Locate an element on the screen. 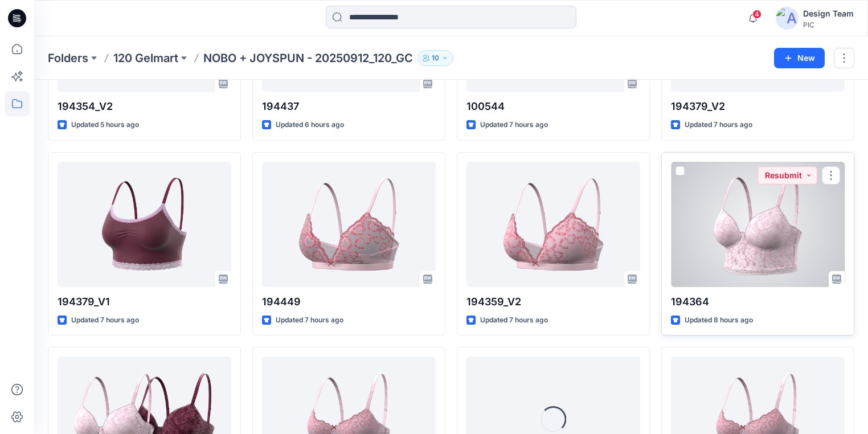 This screenshot has width=868, height=434. button: New is located at coordinates (799, 58).